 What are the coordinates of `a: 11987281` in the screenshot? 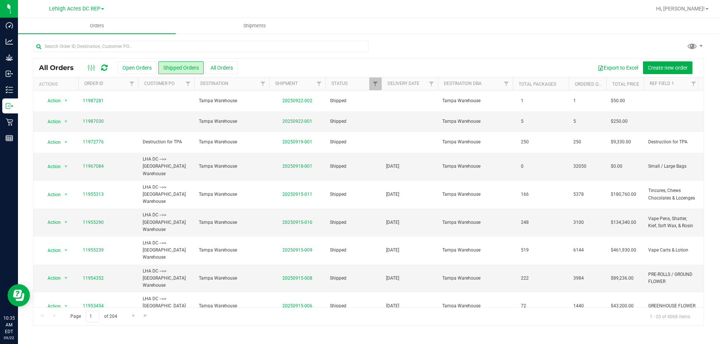 It's located at (93, 101).